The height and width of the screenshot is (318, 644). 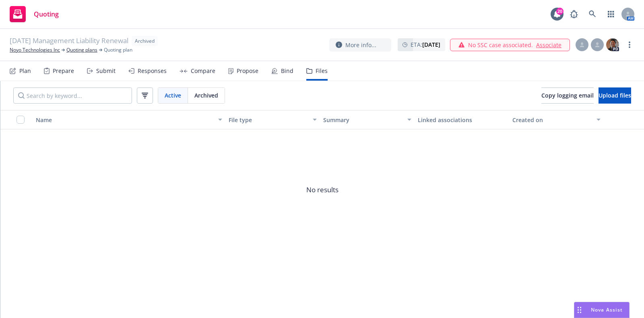 I want to click on button: Name, so click(x=129, y=120).